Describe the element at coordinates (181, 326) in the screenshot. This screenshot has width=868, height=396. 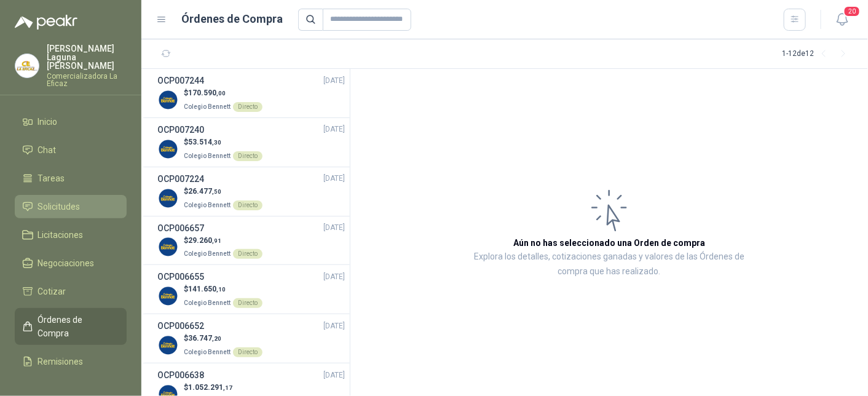
I see `h3: OCP006652` at that location.